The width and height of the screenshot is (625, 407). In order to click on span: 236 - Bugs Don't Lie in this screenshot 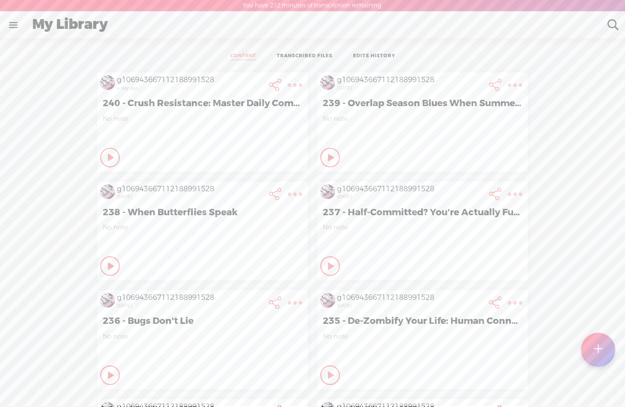, I will do `click(202, 321)`.